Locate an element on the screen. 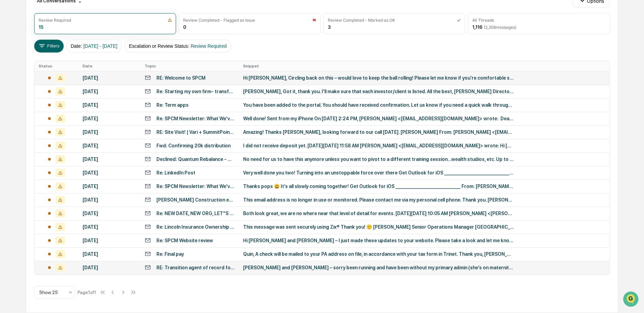 The image size is (644, 313). div: Quin, A check will be mailed to your PA address on file, in accordance with your tax form in Trin... is located at coordinates (379, 254).